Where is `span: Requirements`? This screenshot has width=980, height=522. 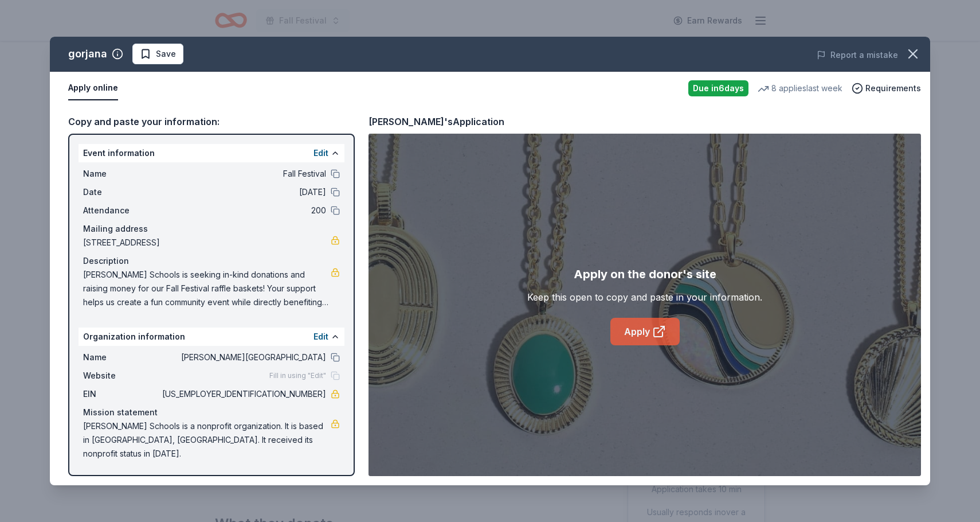 span: Requirements is located at coordinates (893, 89).